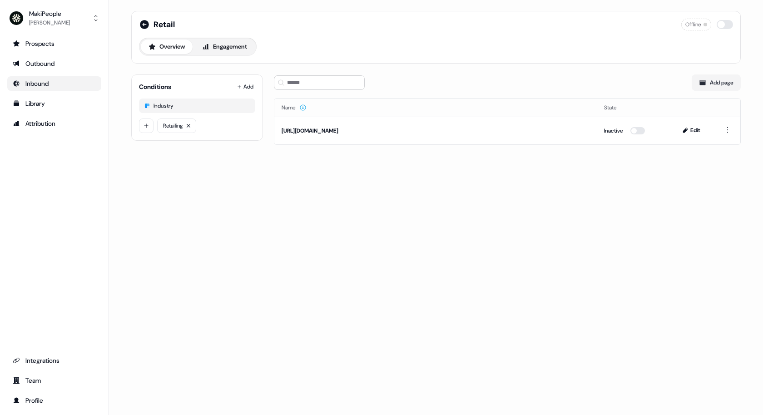 The height and width of the screenshot is (415, 763). What do you see at coordinates (167, 47) in the screenshot?
I see `button: Overview` at bounding box center [167, 47].